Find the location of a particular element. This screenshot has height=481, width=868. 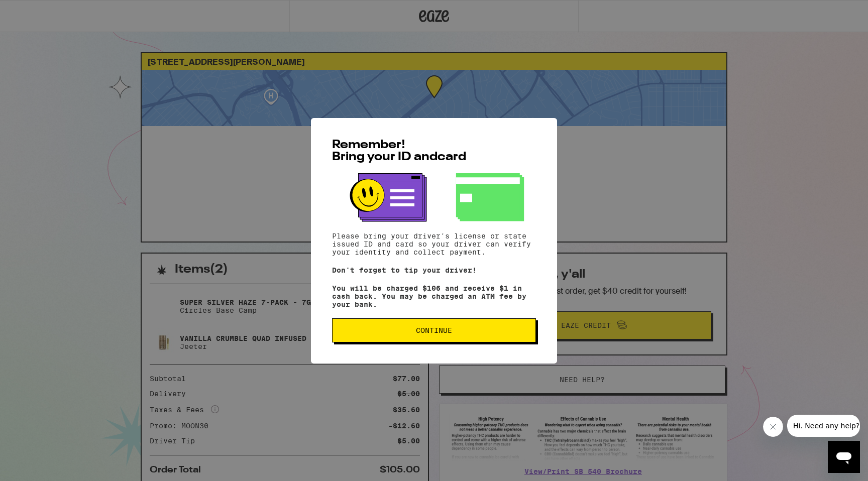

span: Continue is located at coordinates (434, 331).